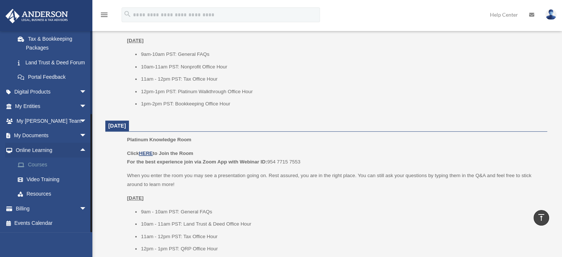  What do you see at coordinates (334, 179) in the screenshot?
I see `p: When you enter the room you may see a presentation going on. Rest assured, you are in the right p...` at bounding box center [334, 179].